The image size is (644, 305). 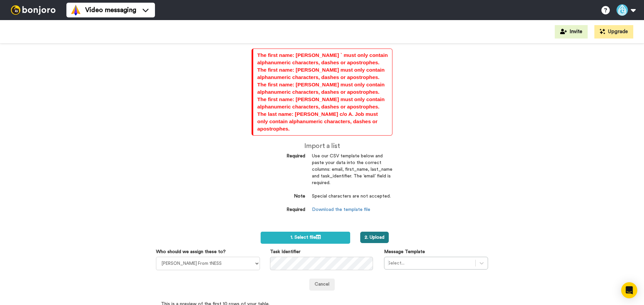 What do you see at coordinates (629, 290) in the screenshot?
I see `div: Open Intercom Messenger` at bounding box center [629, 290].